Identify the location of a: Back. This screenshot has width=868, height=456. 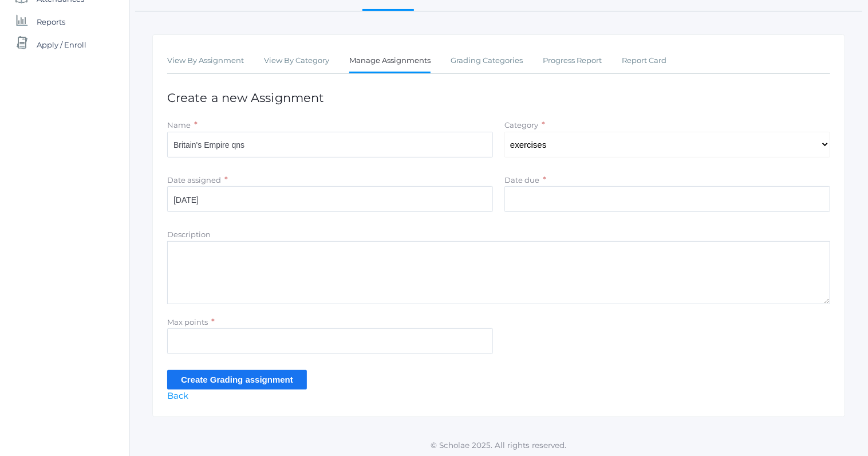
(178, 395).